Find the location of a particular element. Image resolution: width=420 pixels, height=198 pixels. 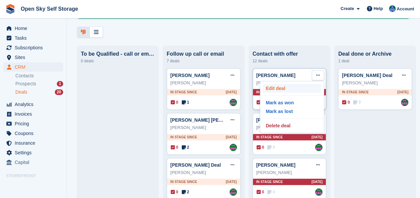

span: Account is located at coordinates (405, 9).